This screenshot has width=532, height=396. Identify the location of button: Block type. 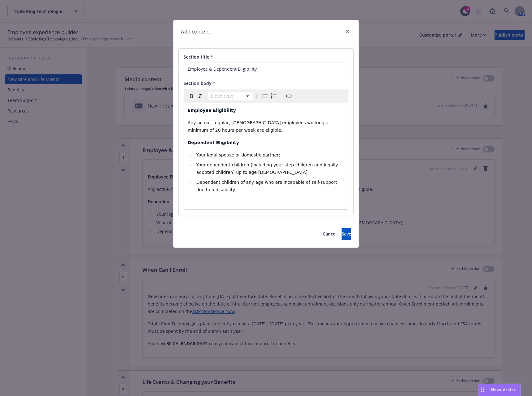
(231, 96).